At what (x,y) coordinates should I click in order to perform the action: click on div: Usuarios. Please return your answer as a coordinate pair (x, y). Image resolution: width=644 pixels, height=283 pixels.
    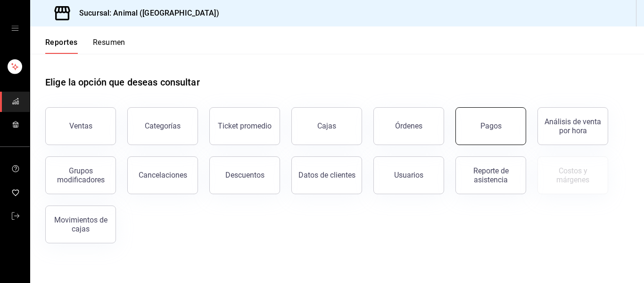
    Looking at the image, I should click on (409, 175).